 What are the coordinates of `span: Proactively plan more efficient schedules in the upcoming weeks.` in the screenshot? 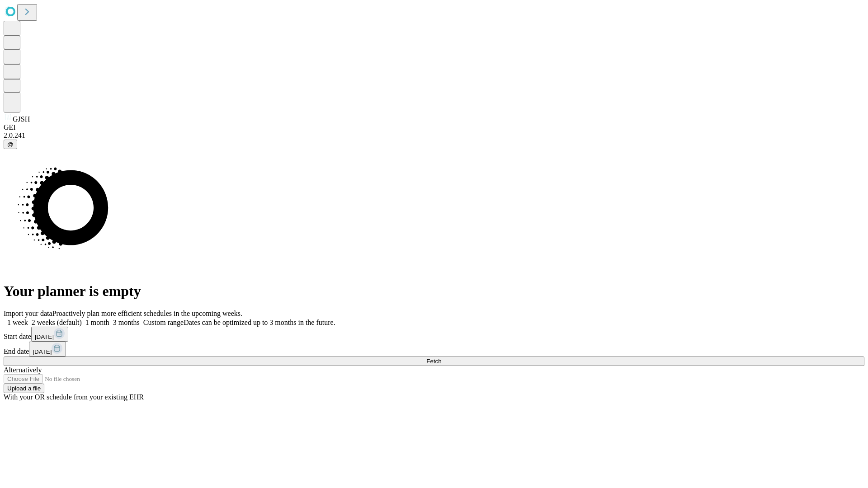 It's located at (147, 313).